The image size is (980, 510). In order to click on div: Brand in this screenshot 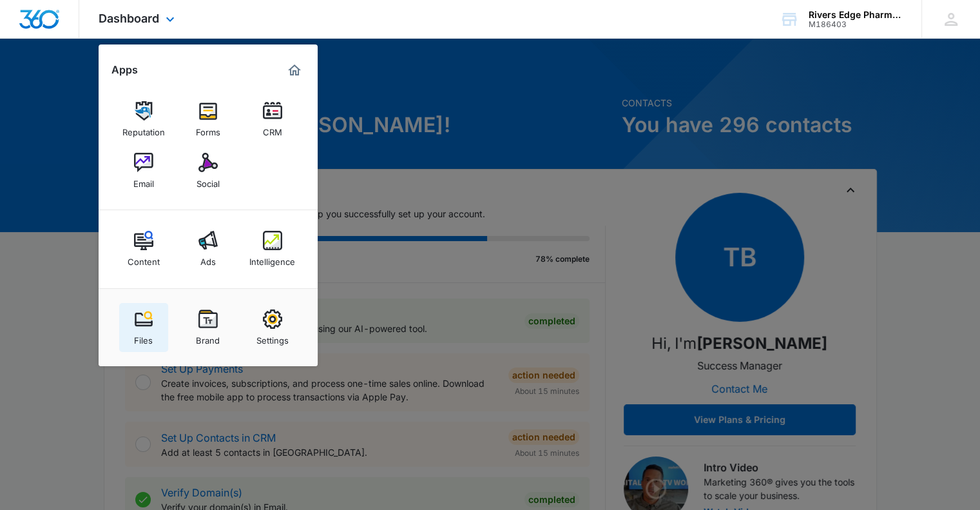, I will do `click(208, 338)`.